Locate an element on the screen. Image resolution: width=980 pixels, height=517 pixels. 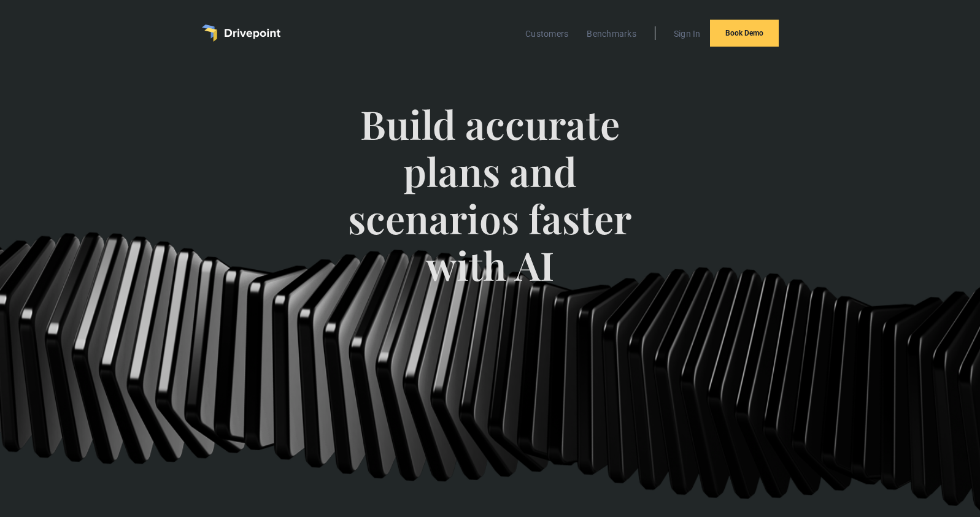
span: built just for consumer and CPG is located at coordinates (529, 344).